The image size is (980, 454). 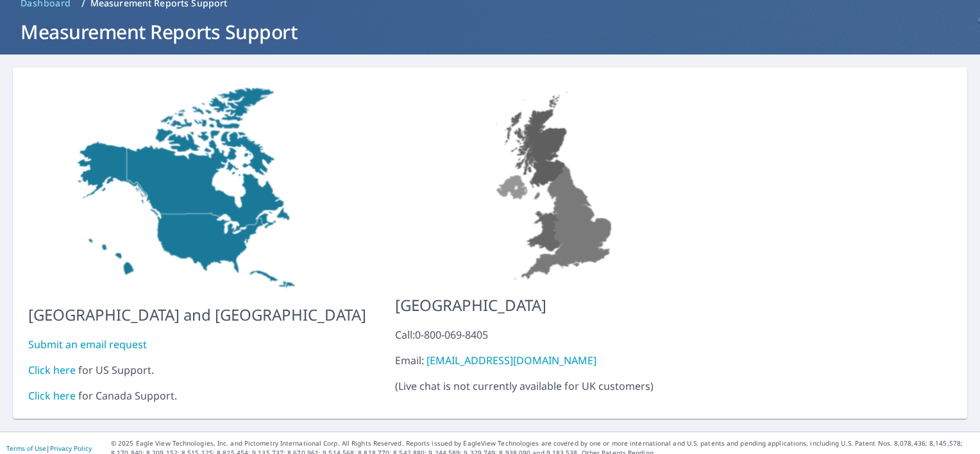 What do you see at coordinates (490, 32) in the screenshot?
I see `h1: Measurement Reports Support` at bounding box center [490, 32].